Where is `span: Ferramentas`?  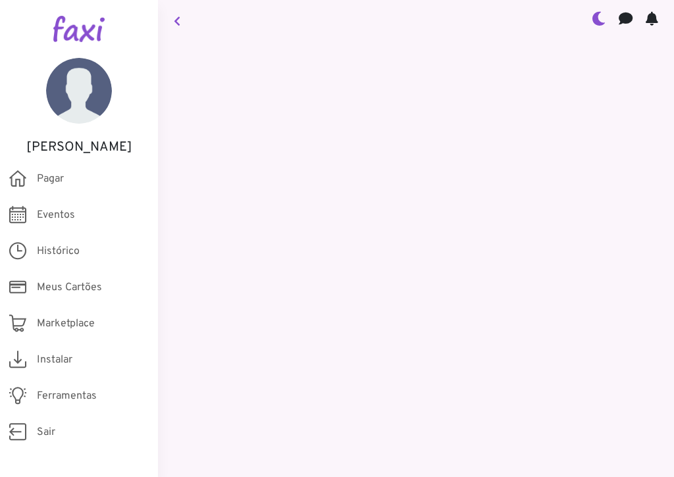 span: Ferramentas is located at coordinates (66, 396).